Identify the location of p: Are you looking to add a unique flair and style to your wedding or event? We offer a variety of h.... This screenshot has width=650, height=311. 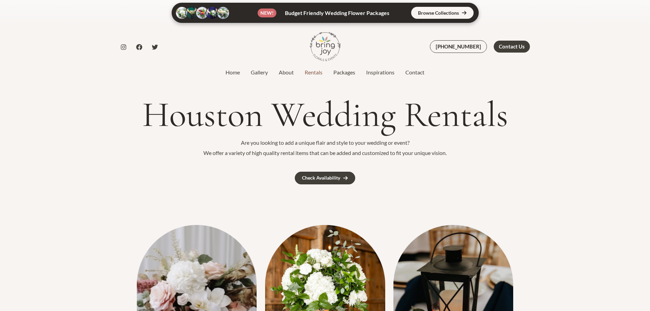
(325, 147).